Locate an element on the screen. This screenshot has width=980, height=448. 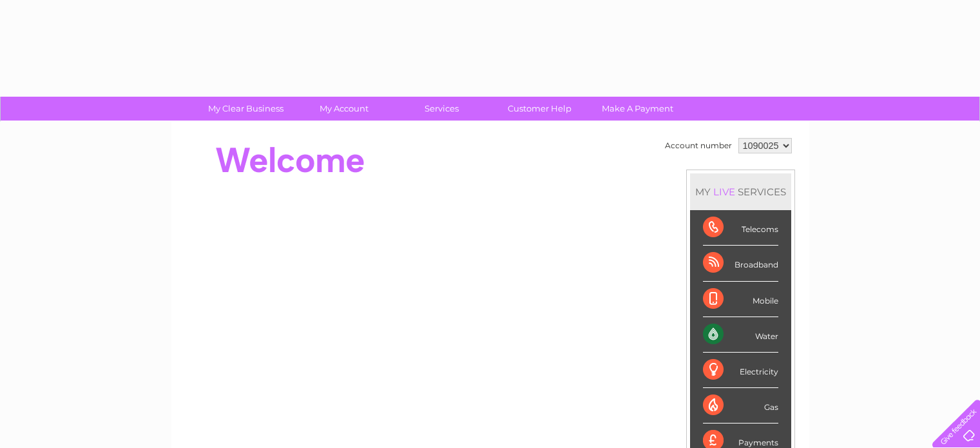
div: LIVE is located at coordinates (724, 191).